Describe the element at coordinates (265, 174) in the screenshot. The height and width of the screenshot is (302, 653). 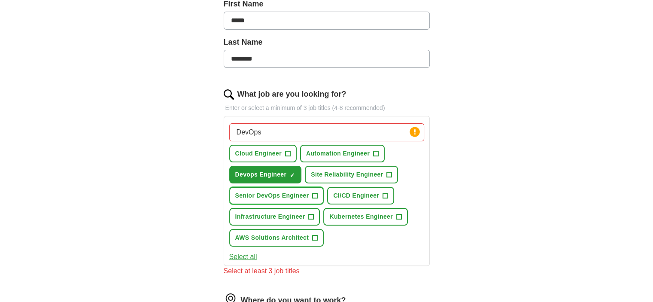
I see `button: Devops Engineer✓` at that location.